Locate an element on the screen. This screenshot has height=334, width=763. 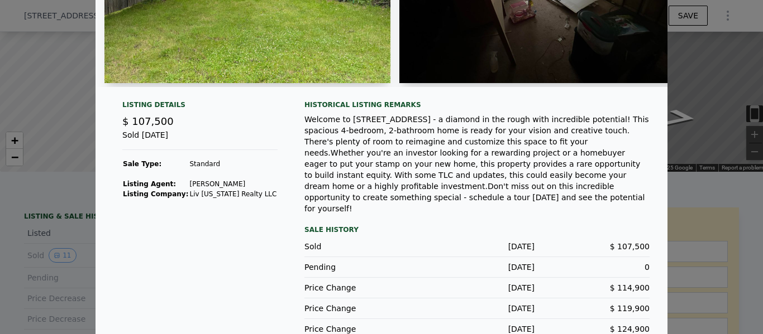
div: Sale History is located at coordinates (477, 230).